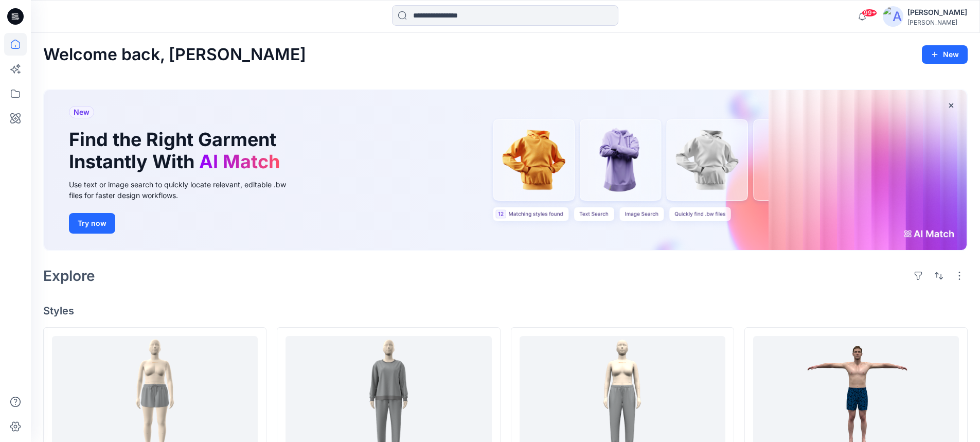 The height and width of the screenshot is (442, 980). Describe the element at coordinates (945, 55) in the screenshot. I see `button: New` at that location.